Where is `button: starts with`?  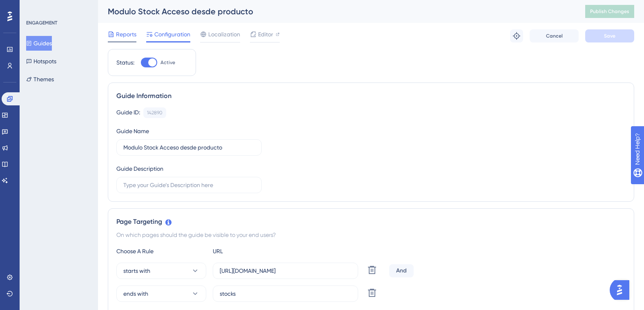
button: starts with is located at coordinates (161, 271).